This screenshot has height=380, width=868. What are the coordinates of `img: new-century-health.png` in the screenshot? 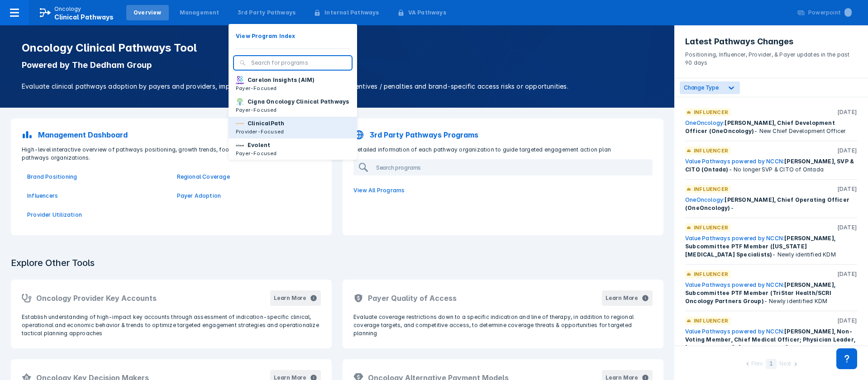 It's located at (240, 145).